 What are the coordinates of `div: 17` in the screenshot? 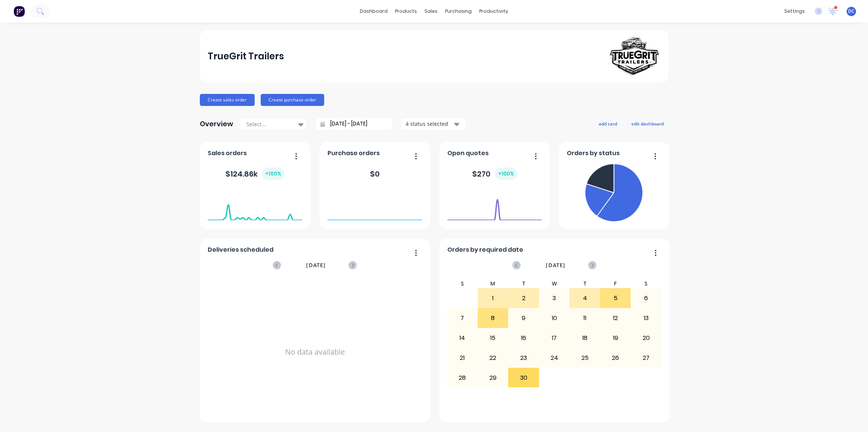 It's located at (555, 338).